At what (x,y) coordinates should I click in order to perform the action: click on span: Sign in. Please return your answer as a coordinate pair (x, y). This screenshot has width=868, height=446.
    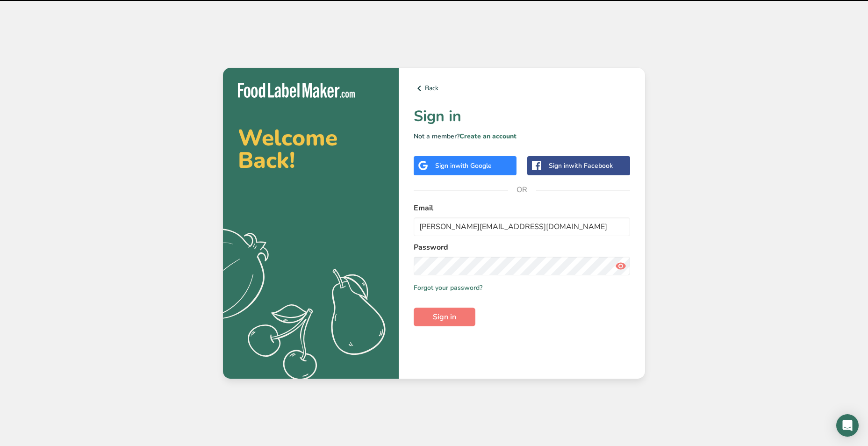
    Looking at the image, I should click on (444, 317).